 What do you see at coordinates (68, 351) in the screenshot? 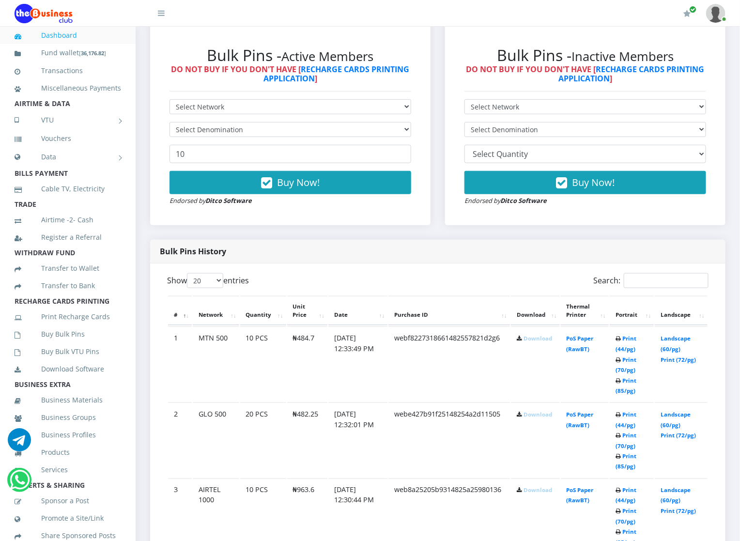
I see `a: Buy Bulk VTU Pins` at bounding box center [68, 351].